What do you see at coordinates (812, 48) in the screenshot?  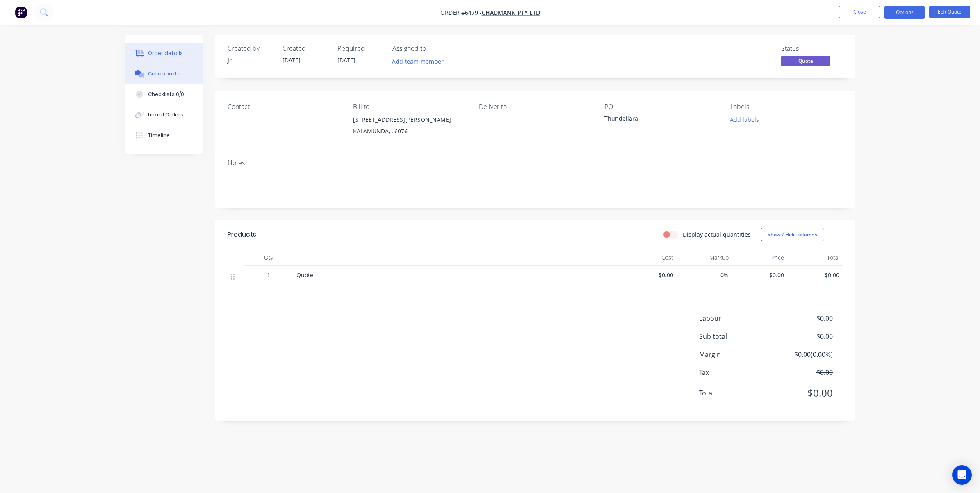 I see `div: Status` at bounding box center [812, 48].